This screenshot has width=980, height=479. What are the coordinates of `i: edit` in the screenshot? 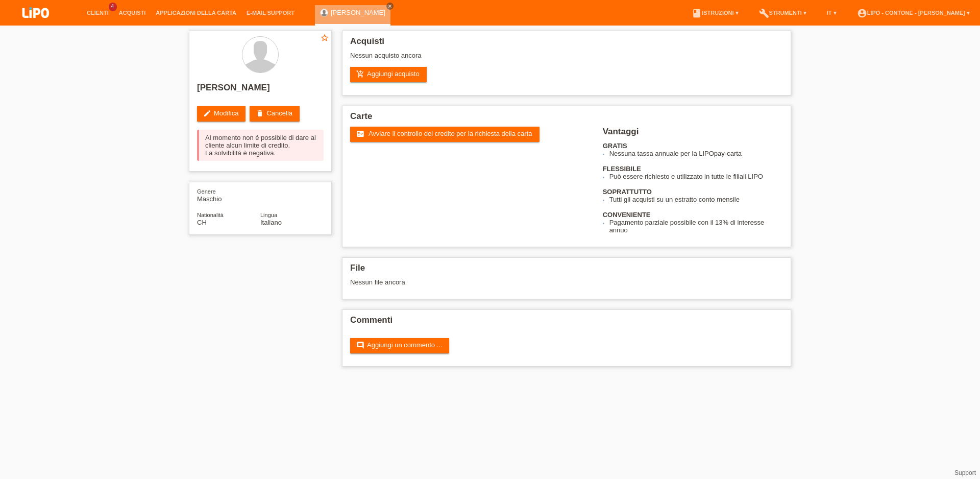 It's located at (208, 113).